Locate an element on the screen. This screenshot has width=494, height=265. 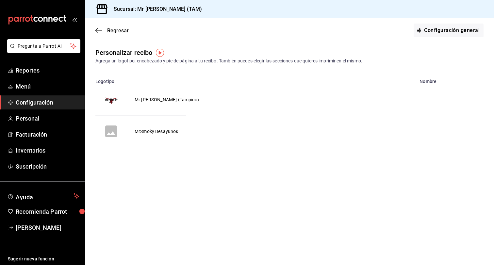
span: Facturación is located at coordinates (47, 134).